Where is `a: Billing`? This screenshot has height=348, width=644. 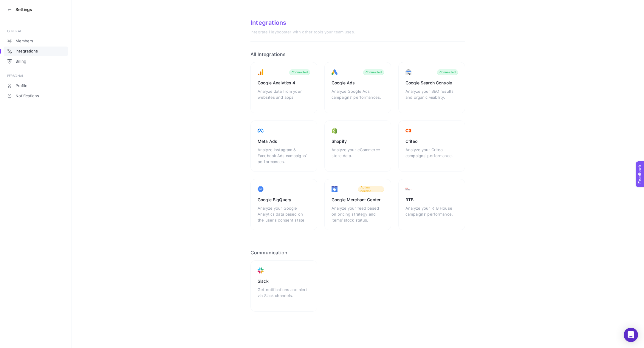
a: Billing is located at coordinates (36, 61).